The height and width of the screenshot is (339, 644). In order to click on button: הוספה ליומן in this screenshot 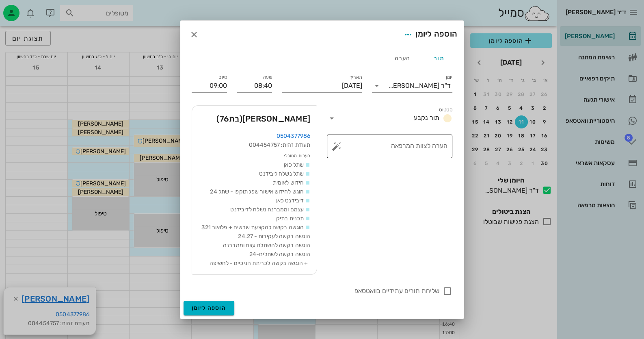, I will do `click(209, 308)`.